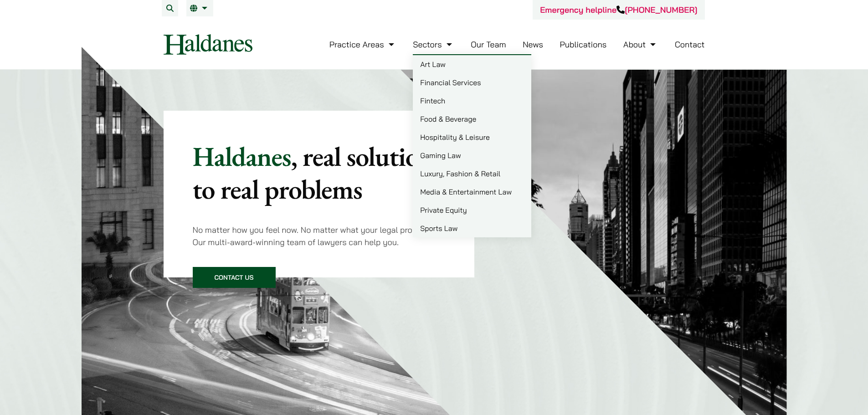  Describe the element at coordinates (472, 64) in the screenshot. I see `a: Art Law` at that location.